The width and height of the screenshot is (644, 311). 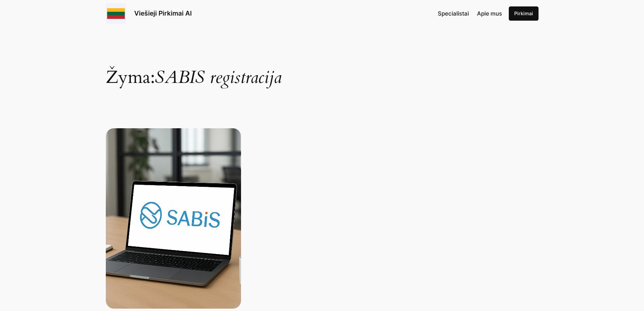 What do you see at coordinates (116, 14) in the screenshot?
I see `img: Viešieji pirkimai logo` at bounding box center [116, 14].